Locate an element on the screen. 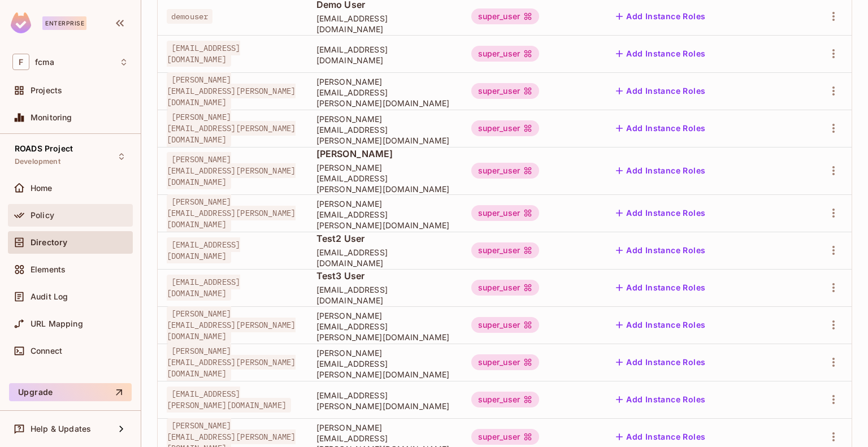  span: Test2 User is located at coordinates (385, 238).